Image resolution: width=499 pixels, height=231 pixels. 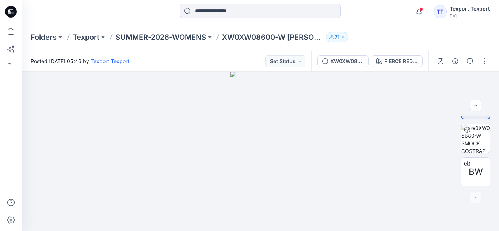 What do you see at coordinates (470, 16) in the screenshot?
I see `div: PVH` at bounding box center [470, 16].